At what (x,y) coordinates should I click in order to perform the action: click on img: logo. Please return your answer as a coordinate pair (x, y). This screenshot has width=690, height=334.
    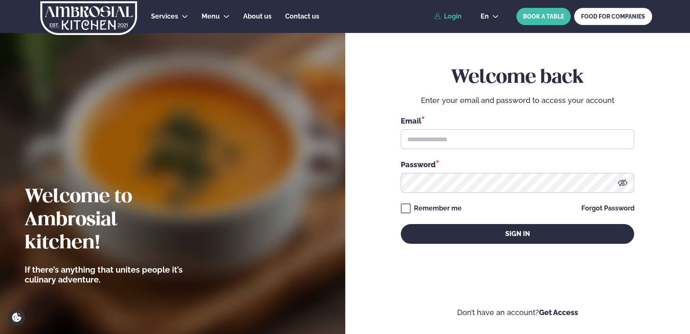
    Looking at the image, I should click on (88, 18).